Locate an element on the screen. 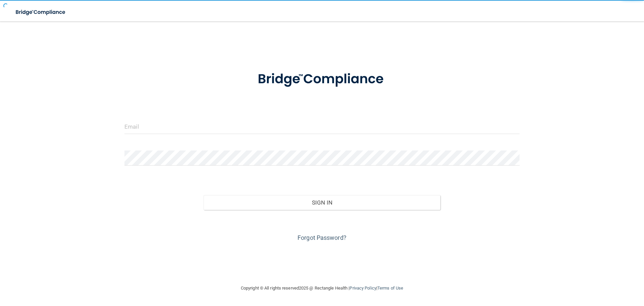 The height and width of the screenshot is (306, 644). div: Copyright © All rights reserved 2025 @ Rectangle Health | | is located at coordinates (322, 288).